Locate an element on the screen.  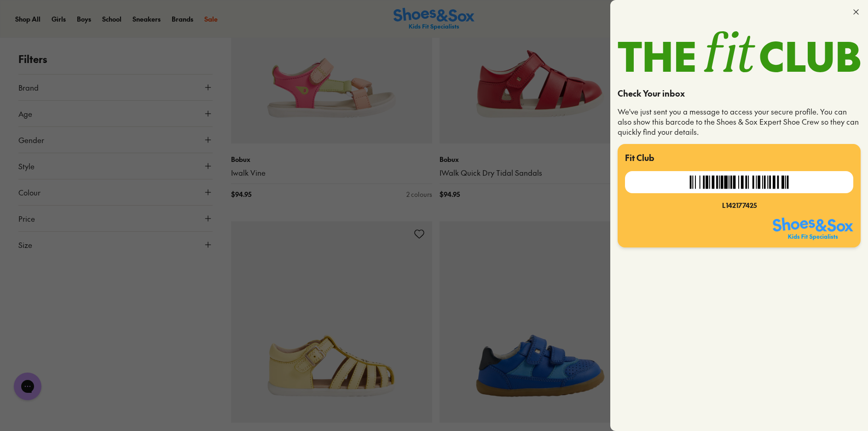
p: Check Your inbox is located at coordinates (739, 93).